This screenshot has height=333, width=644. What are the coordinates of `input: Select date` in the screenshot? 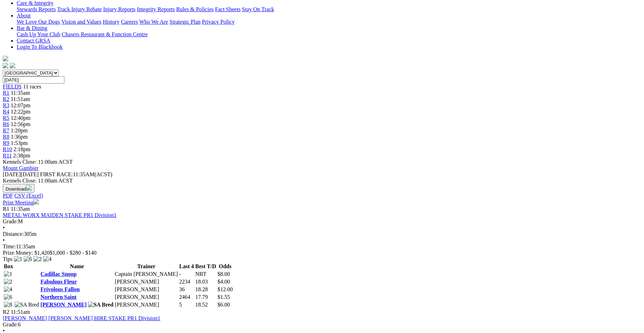 It's located at (34, 80).